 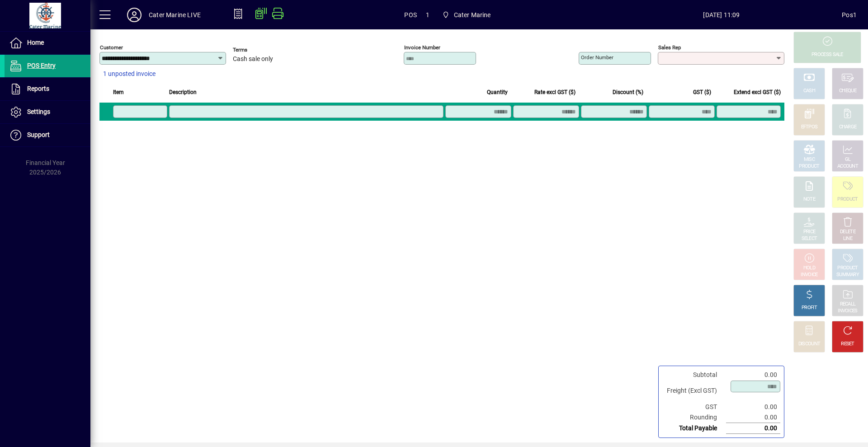 What do you see at coordinates (47, 43) in the screenshot?
I see `a: Home` at bounding box center [47, 43].